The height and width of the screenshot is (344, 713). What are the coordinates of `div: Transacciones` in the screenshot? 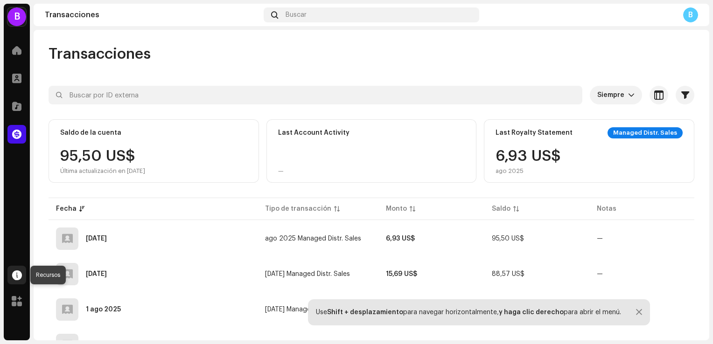 It's located at (152, 15).